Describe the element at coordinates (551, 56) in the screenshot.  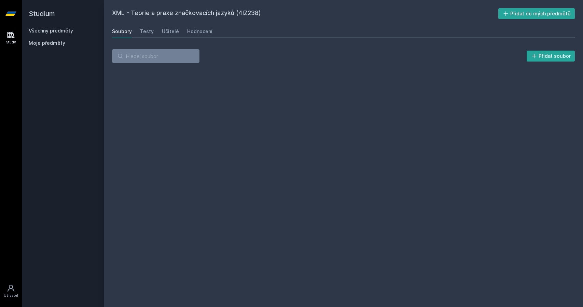
I see `button: Přidat soubor` at that location.